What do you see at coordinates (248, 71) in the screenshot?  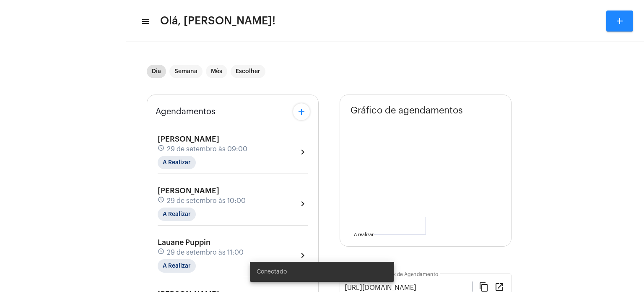 I see `mat-chip: Escolher` at bounding box center [248, 71].